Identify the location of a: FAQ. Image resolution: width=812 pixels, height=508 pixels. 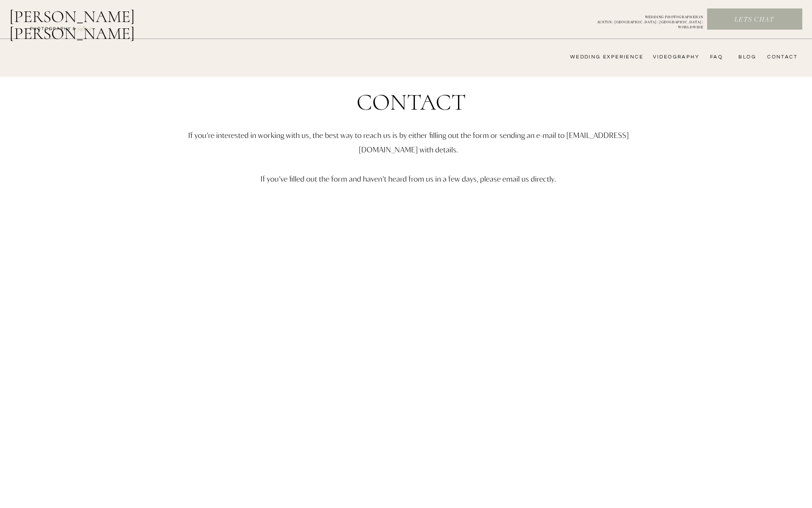
(715, 57).